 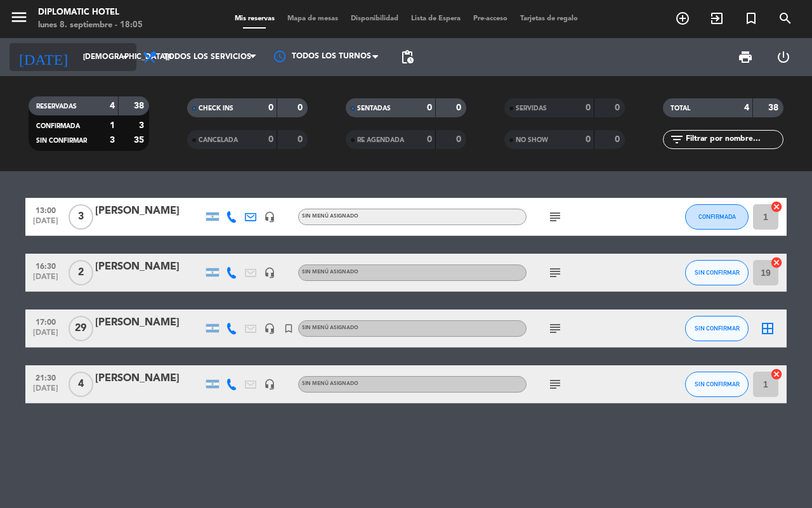 I want to click on span: 17:00, so click(x=46, y=321).